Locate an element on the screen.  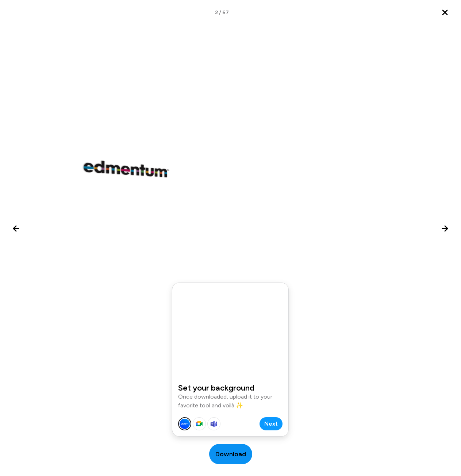
p: Once downloaded, upload it to your favorite tool and voilà ✨ is located at coordinates (230, 401).